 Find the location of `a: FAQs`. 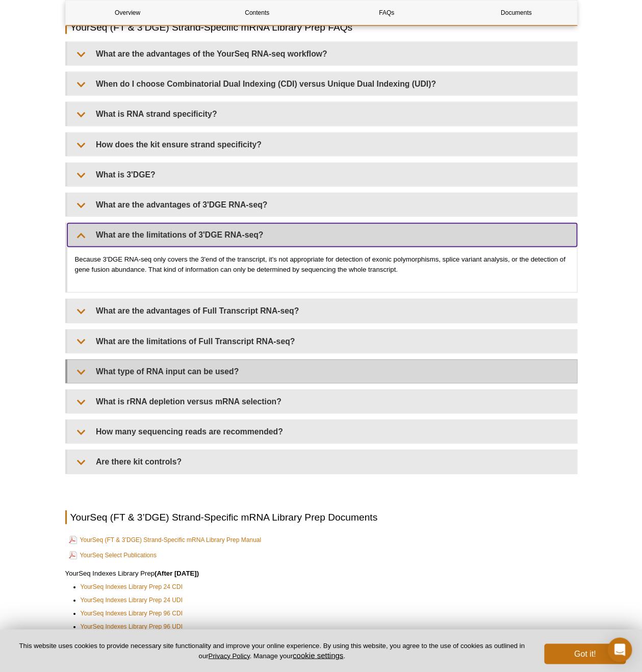

a: FAQs is located at coordinates (387, 13).